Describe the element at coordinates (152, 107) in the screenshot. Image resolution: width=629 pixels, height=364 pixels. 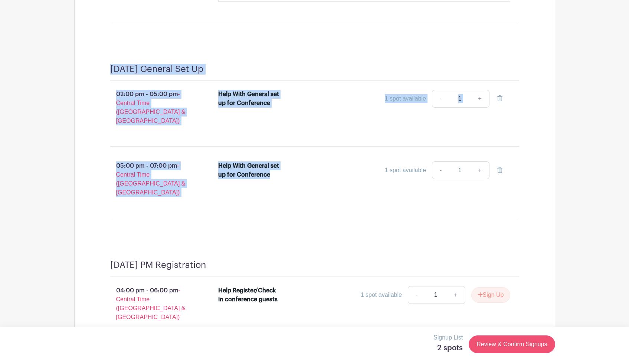
I see `p: 02:00 pm - 05:00 pm` at that location.